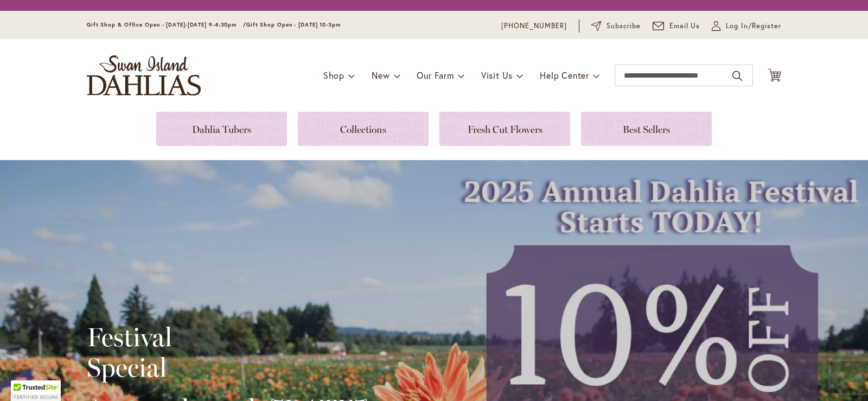 The width and height of the screenshot is (868, 401). I want to click on a: Email Us, so click(676, 26).